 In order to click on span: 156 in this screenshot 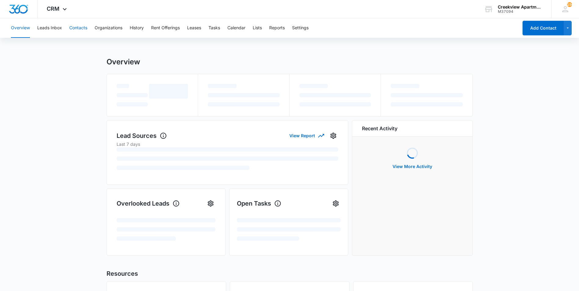, I will do `click(569, 5)`.